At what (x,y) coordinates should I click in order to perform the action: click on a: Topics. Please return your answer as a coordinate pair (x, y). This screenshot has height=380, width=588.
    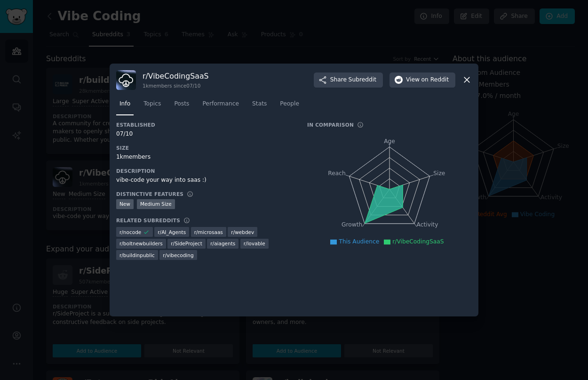
    Looking at the image, I should click on (152, 106).